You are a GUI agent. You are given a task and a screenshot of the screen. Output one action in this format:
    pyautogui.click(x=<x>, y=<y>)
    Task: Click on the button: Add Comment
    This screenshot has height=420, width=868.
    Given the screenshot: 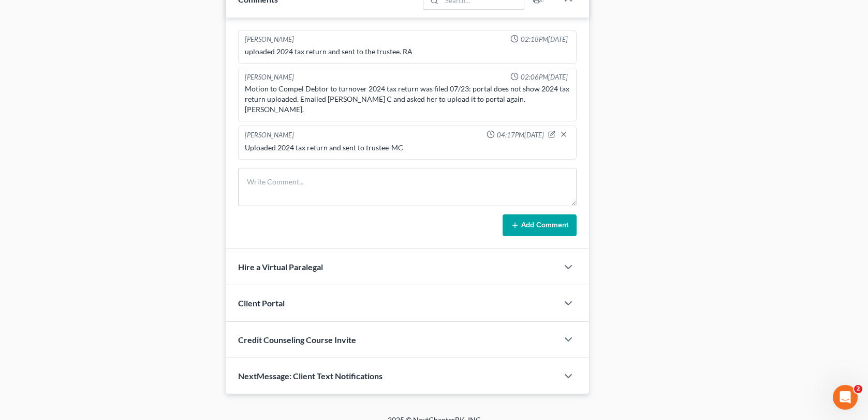 What is the action you would take?
    pyautogui.click(x=539, y=226)
    